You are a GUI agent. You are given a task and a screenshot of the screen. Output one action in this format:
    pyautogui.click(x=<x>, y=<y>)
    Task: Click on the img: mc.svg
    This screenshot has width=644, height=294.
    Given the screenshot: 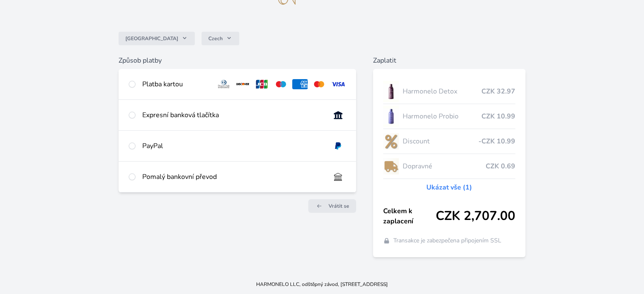 What is the action you would take?
    pyautogui.click(x=319, y=84)
    